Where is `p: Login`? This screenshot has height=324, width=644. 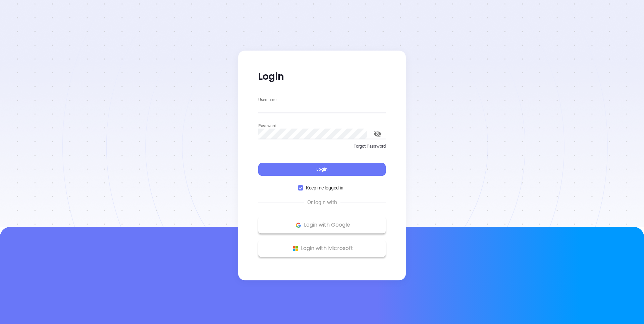 p: Login is located at coordinates (322, 77).